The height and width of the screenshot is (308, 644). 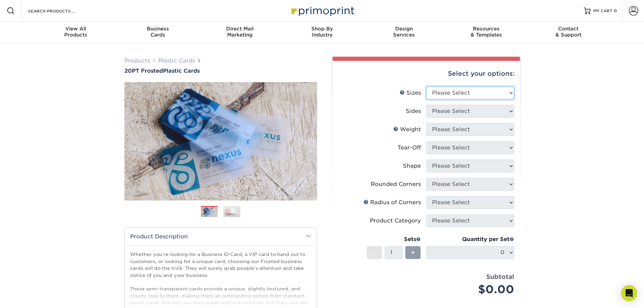 I want to click on div: Marketing, so click(x=240, y=32).